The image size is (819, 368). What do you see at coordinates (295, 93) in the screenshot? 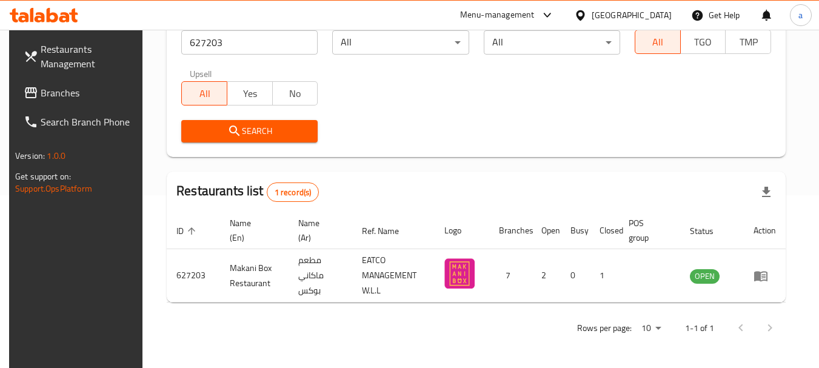
I see `button: No` at bounding box center [295, 93].